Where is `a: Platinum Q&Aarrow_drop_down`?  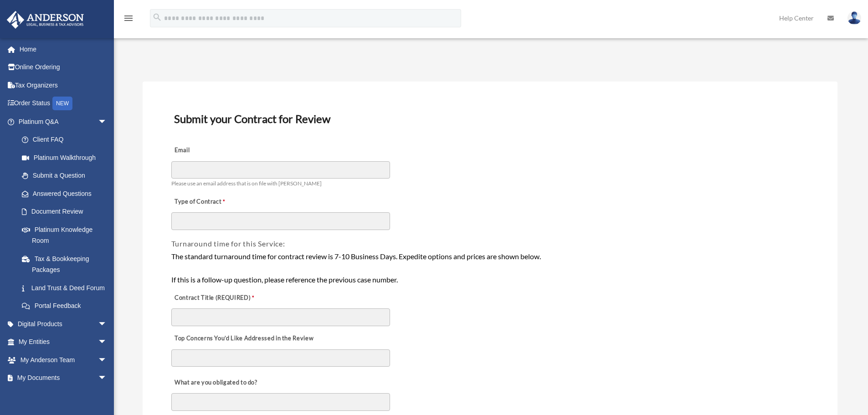
a: Platinum Q&Aarrow_drop_down is located at coordinates (63, 121).